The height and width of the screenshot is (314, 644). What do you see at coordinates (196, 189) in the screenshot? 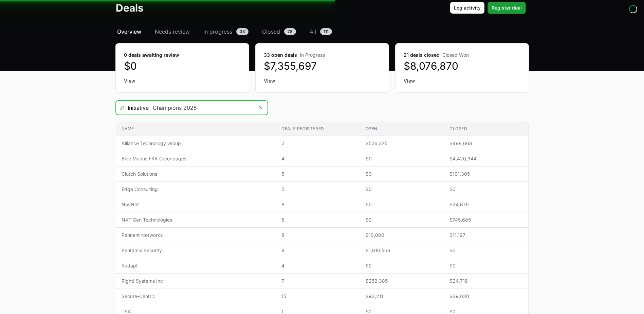
I see `span: Edge Consulting` at bounding box center [196, 189].